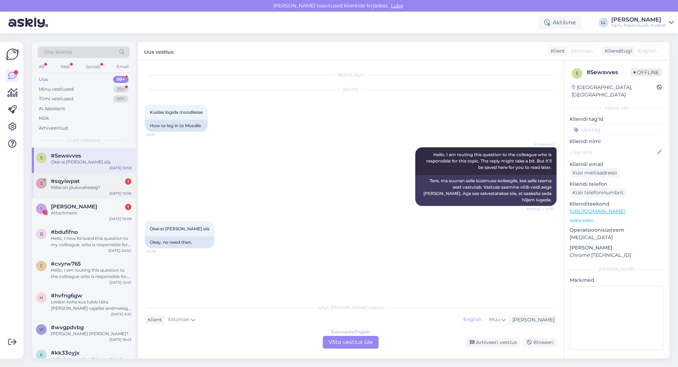 This screenshot has height=367, width=678. What do you see at coordinates (58, 52) in the screenshot?
I see `span: Otsi kliente` at bounding box center [58, 52].